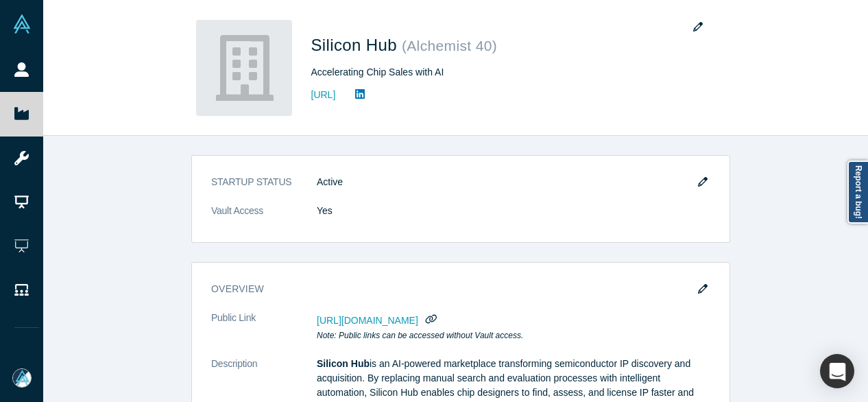 This screenshot has height=402, width=868. What do you see at coordinates (858, 192) in the screenshot?
I see `a: Report a bug!` at bounding box center [858, 192].